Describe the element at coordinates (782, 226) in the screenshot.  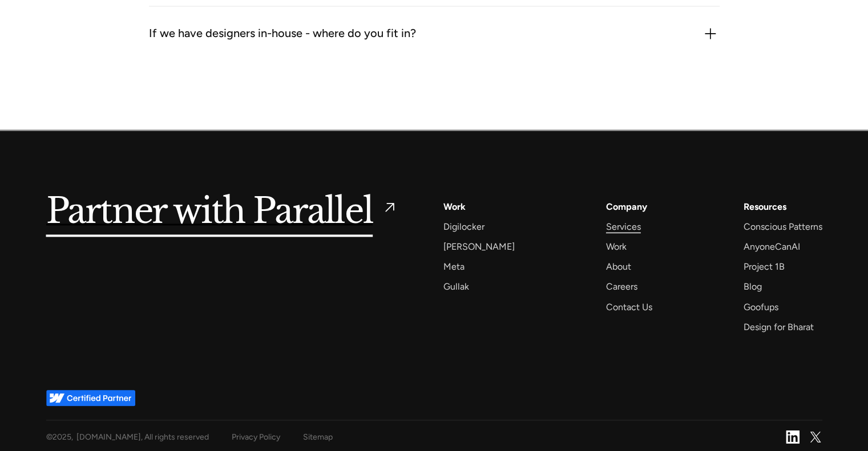
I see `a: Conscious Patterns` at that location.